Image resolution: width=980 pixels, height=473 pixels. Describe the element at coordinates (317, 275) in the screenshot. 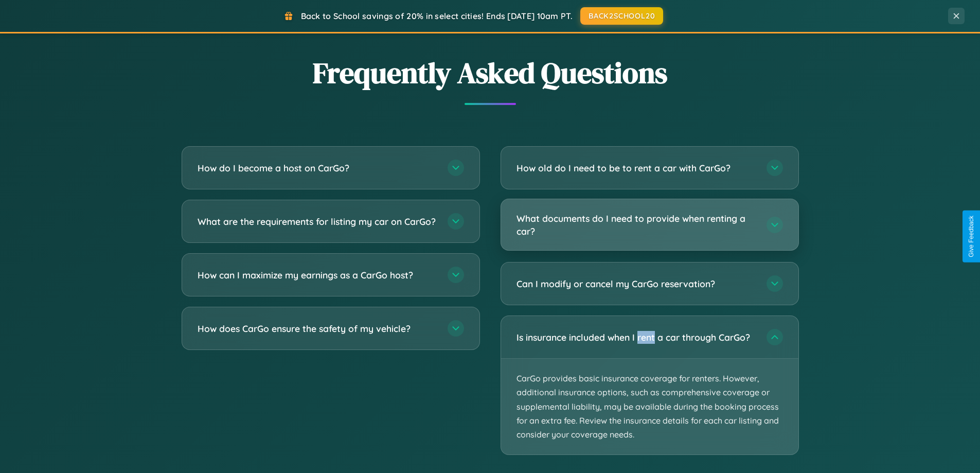

I see `h3: How can I maximize my earnings as a CarGo host?` at that location.